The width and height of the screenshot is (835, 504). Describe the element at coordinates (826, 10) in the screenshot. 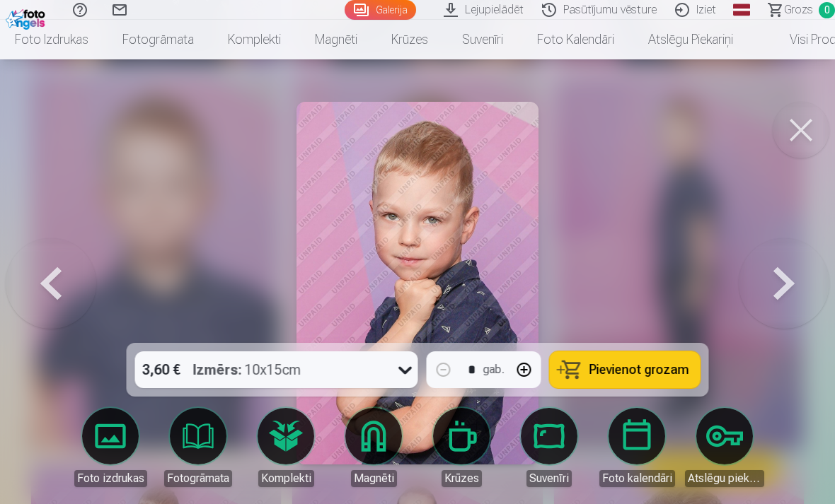

I see `span: 0` at that location.